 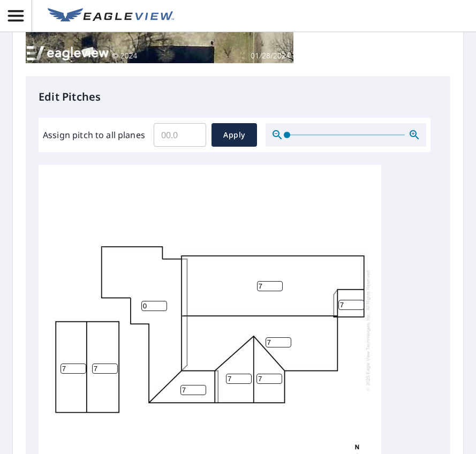 What do you see at coordinates (111, 16) in the screenshot?
I see `a: EV Logo` at bounding box center [111, 16].